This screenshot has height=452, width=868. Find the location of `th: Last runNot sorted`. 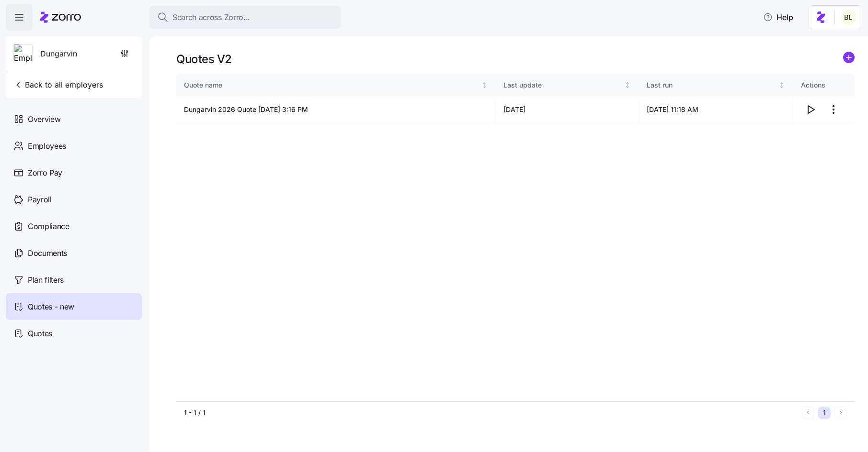

th: Last runNot sorted is located at coordinates (716, 85).